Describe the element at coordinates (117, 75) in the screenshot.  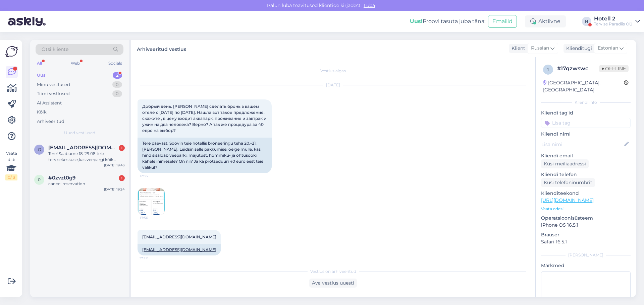
I see `div: 2` at that location.